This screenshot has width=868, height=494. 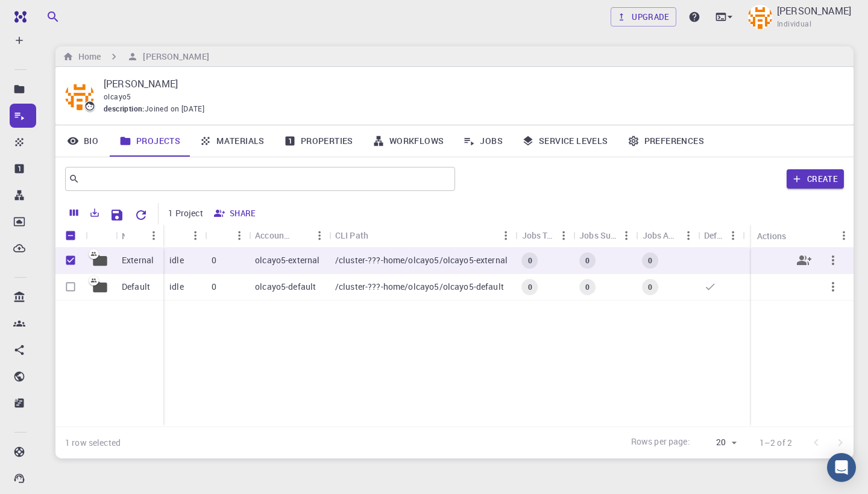 What do you see at coordinates (420, 287) in the screenshot?
I see `p: /cluster-???-home/olcayo5/olcayo5-default` at bounding box center [420, 287].